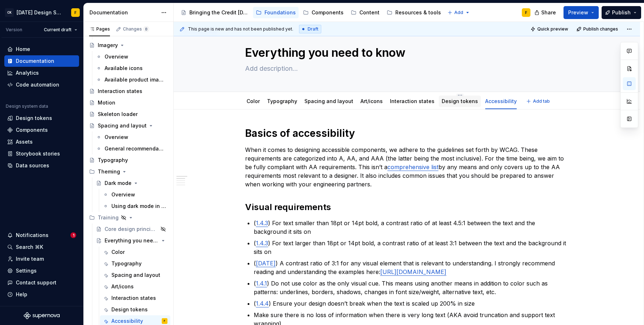  What do you see at coordinates (132, 183) in the screenshot?
I see `a: Dark mode` at bounding box center [132, 183].